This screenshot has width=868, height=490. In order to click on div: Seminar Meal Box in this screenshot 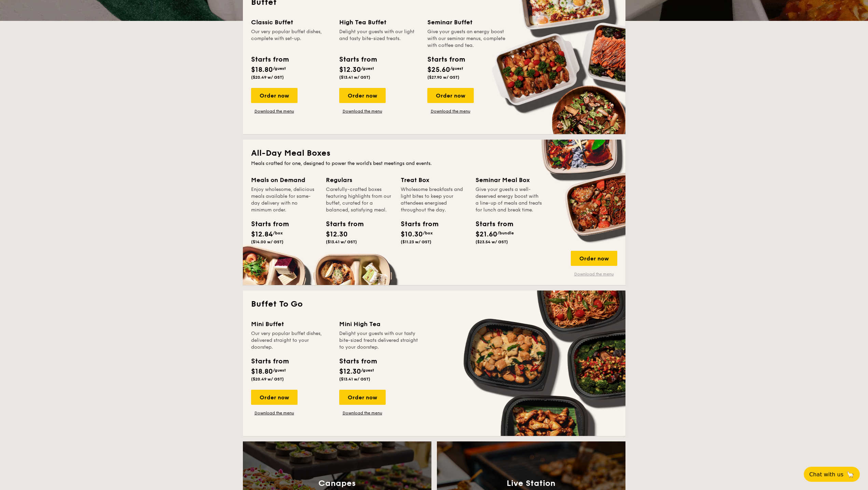, I will do `click(509, 180)`.